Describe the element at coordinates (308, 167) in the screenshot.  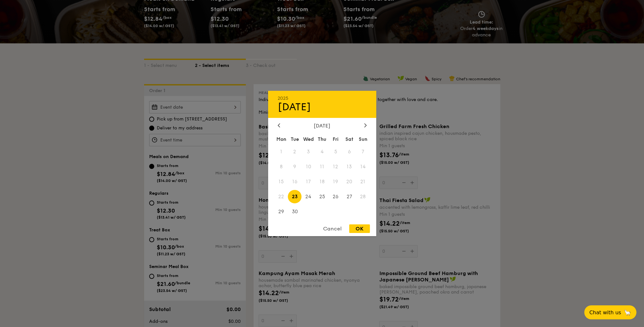
I see `span: 10` at that location.